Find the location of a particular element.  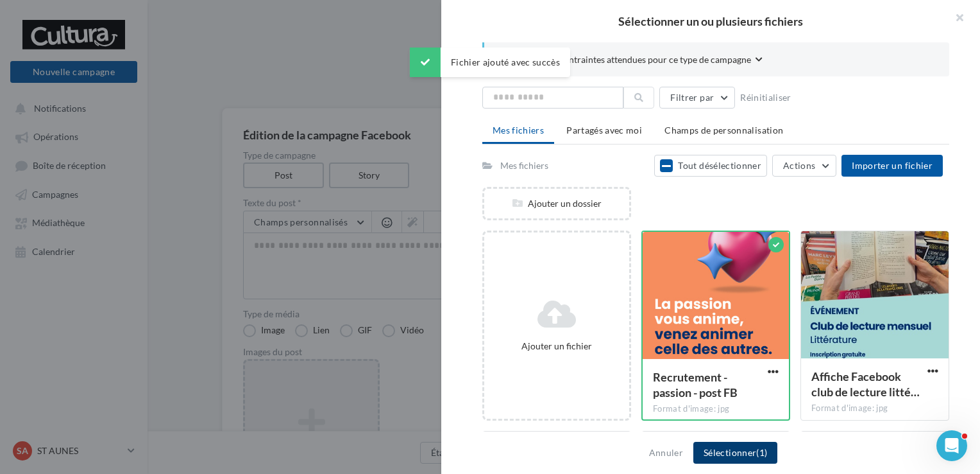

span: (1) is located at coordinates (761, 452).